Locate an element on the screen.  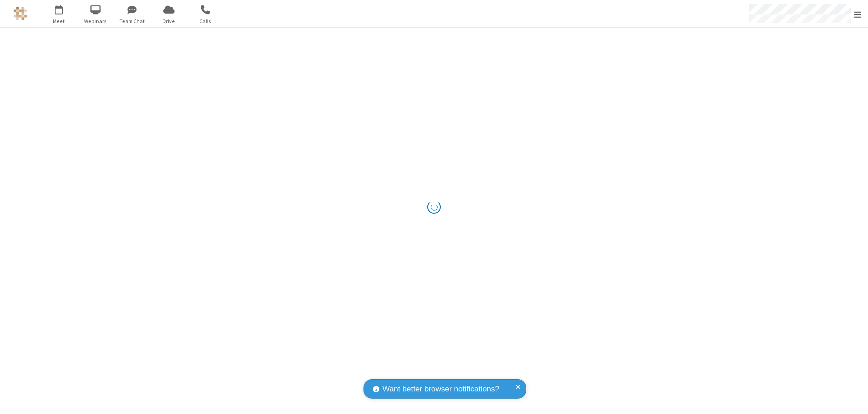
span: Meet is located at coordinates (59, 21).